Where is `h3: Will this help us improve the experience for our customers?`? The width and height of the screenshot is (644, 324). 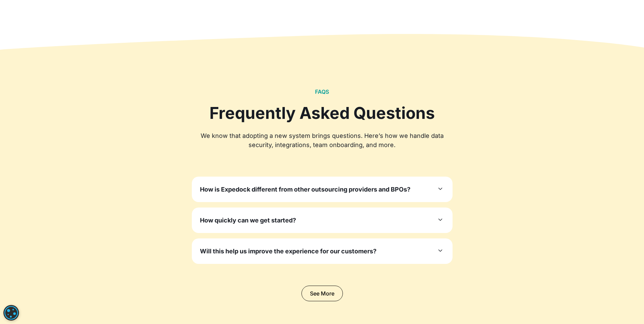
h3: Will this help us improve the experience for our customers? is located at coordinates (288, 251).